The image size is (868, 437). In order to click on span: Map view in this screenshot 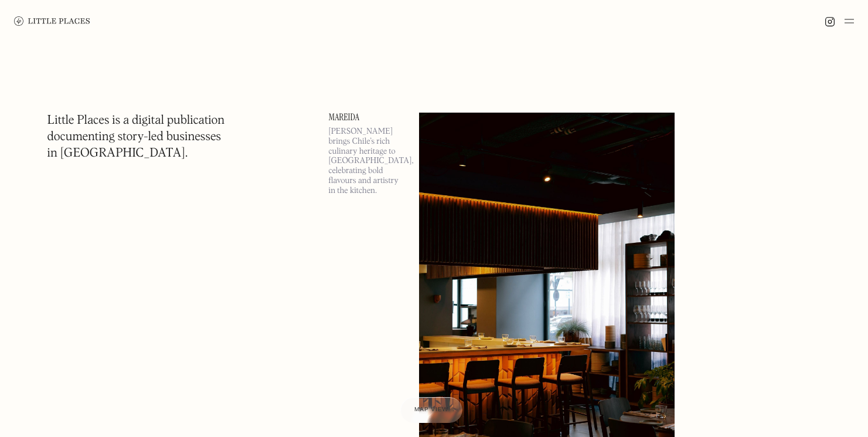, I will do `click(431, 409)`.